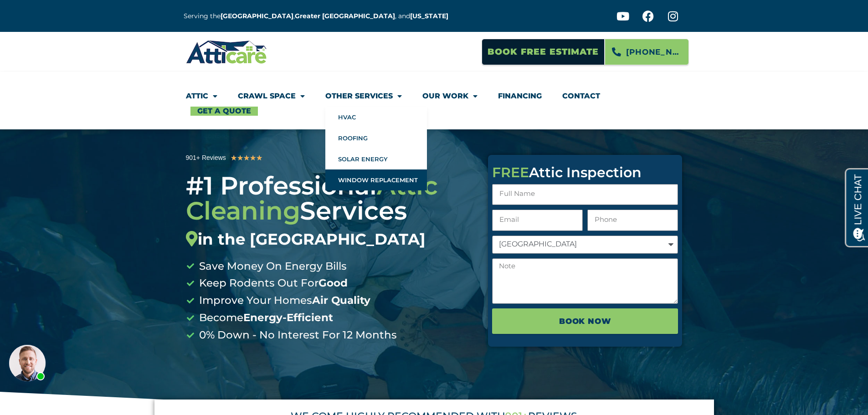 The width and height of the screenshot is (868, 415). Describe the element at coordinates (543, 52) in the screenshot. I see `a: Book Free Estimate` at that location.